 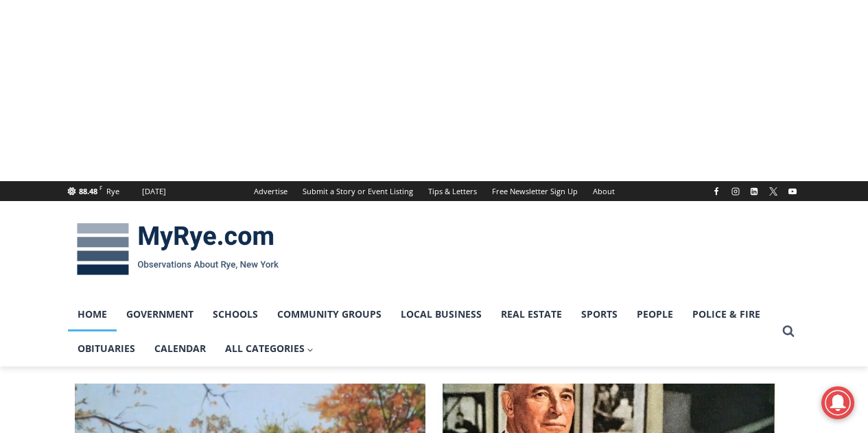 What do you see at coordinates (754, 191) in the screenshot?
I see `a: Linkedin` at bounding box center [754, 191].